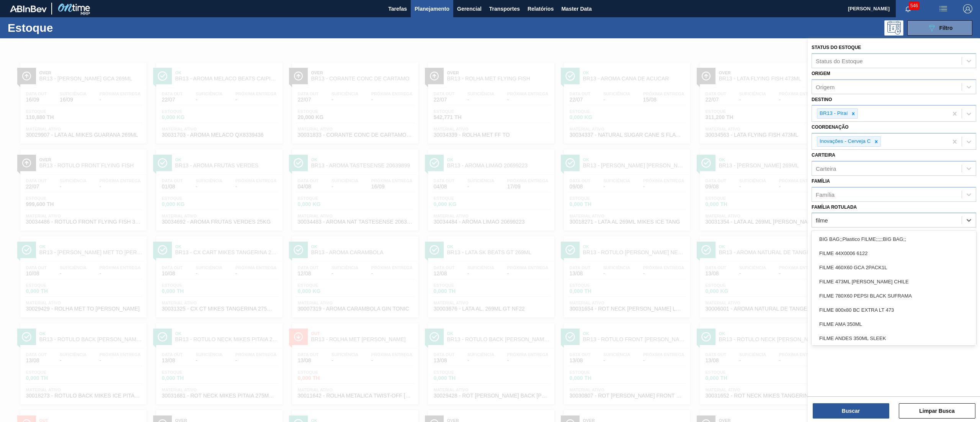 The height and width of the screenshot is (422, 980). I want to click on span: Relatórios, so click(540, 8).